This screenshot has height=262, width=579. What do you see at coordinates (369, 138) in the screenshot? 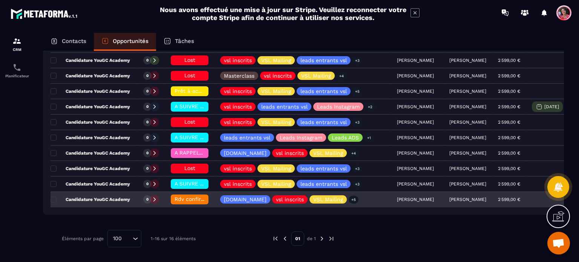
I see `p: +1` at bounding box center [369, 138].